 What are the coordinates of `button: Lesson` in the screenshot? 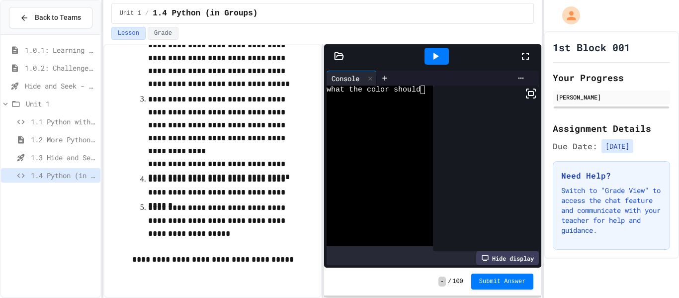 It's located at (128, 33).